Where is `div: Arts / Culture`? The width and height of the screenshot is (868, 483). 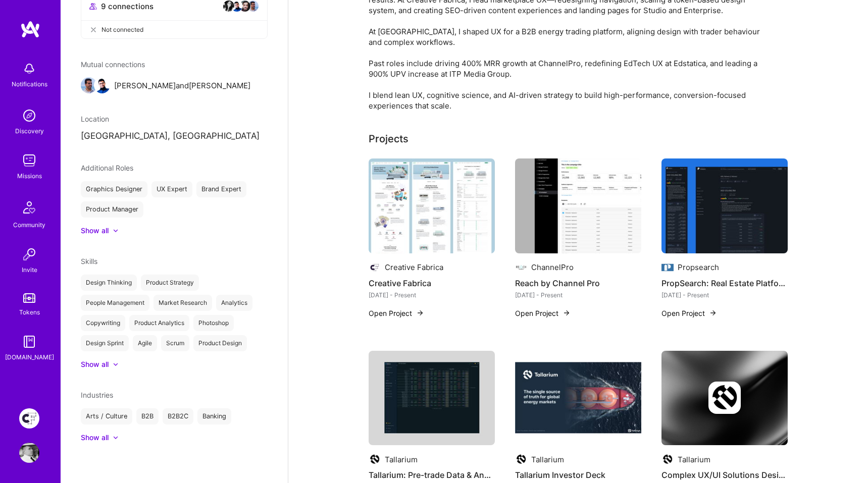
div: Arts / Culture is located at coordinates (106, 416).